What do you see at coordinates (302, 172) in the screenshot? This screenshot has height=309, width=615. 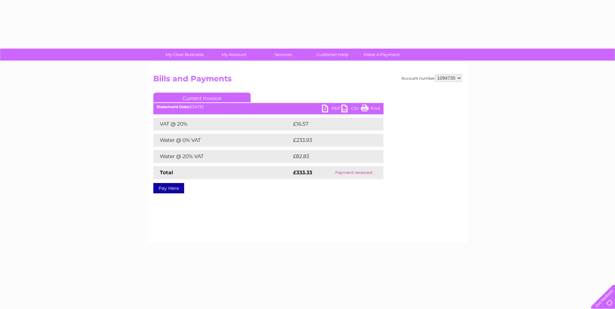 I see `strong: £333.33` at bounding box center [302, 172].